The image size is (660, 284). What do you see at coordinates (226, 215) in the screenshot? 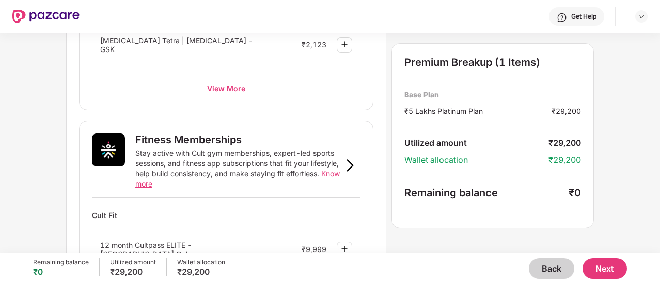
I see `div: Cult Fit` at bounding box center [226, 215].